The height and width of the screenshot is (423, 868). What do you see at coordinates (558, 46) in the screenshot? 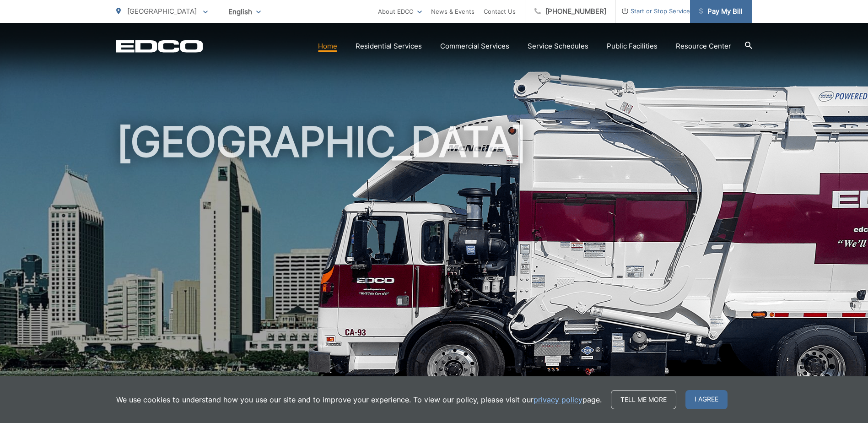
I see `a: Service Schedules` at bounding box center [558, 46].